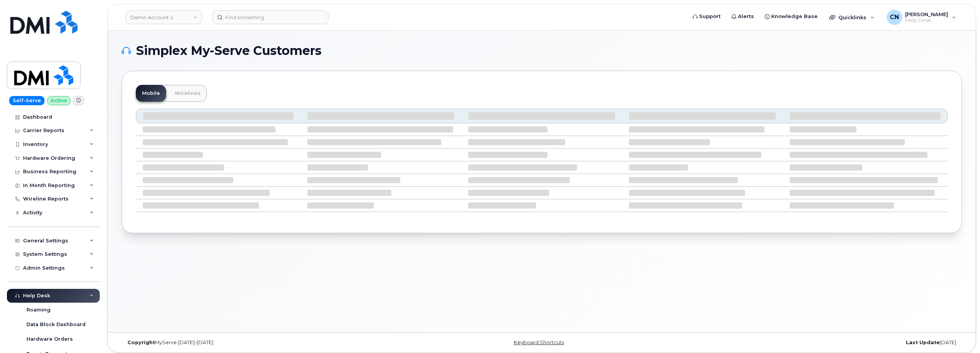 The height and width of the screenshot is (353, 980). I want to click on a: Keyboard Shortcuts, so click(539, 342).